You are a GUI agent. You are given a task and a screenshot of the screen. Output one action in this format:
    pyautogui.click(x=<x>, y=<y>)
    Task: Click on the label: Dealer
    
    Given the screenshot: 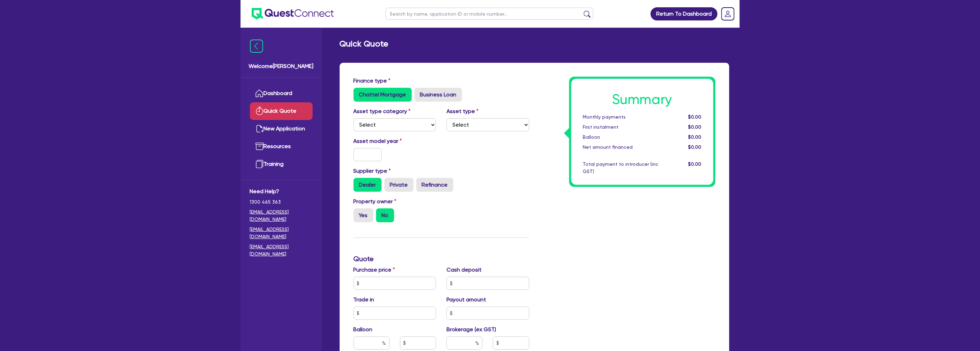 What is the action you would take?
    pyautogui.click(x=367, y=185)
    